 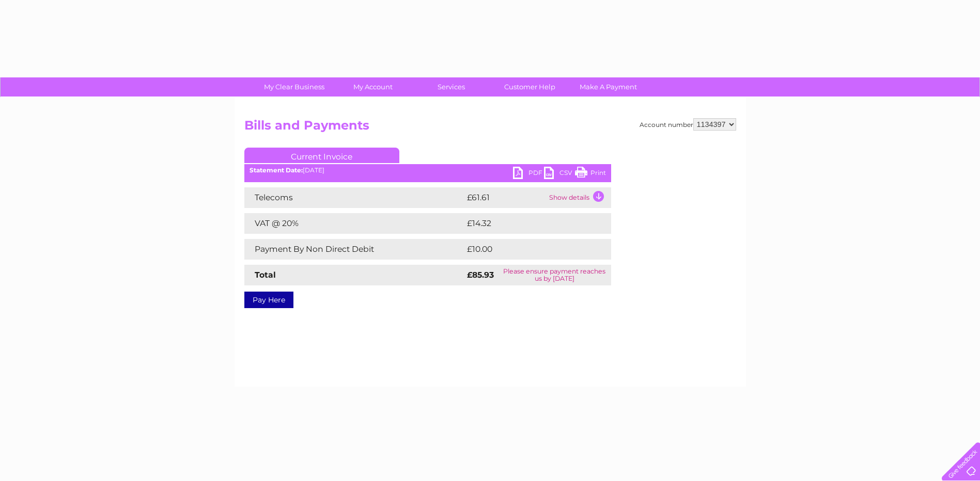 What do you see at coordinates (265, 274) in the screenshot?
I see `strong: Total` at bounding box center [265, 274].